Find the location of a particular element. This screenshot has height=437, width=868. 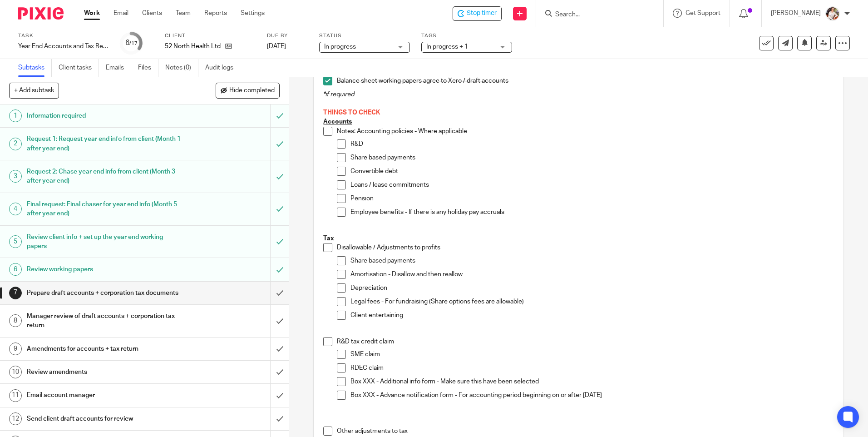

a: Email is located at coordinates (121, 13).